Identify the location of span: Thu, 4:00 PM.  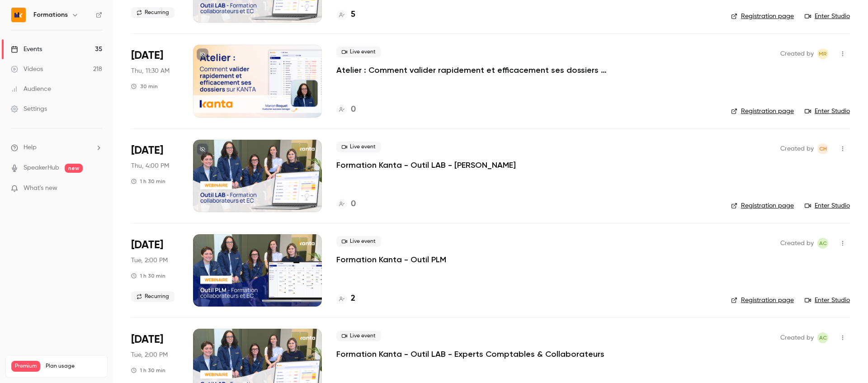
(150, 166).